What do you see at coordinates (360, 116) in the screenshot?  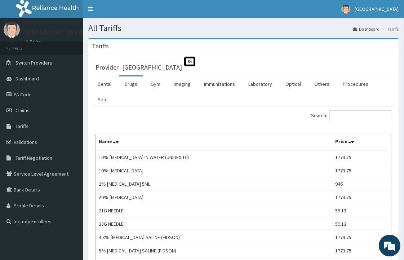 I see `input: Search:` at bounding box center [360, 116].